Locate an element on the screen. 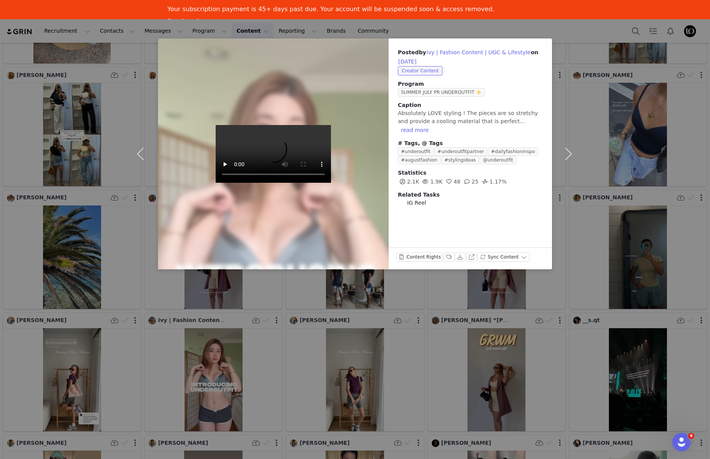 The height and width of the screenshot is (459, 710). a: Pay Invoices is located at coordinates (189, 22).